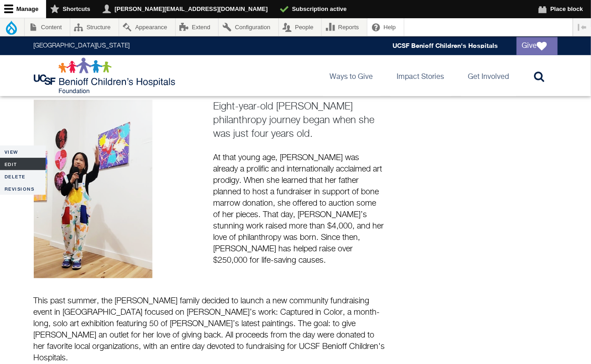  What do you see at coordinates (47, 27) in the screenshot?
I see `a: Content` at bounding box center [47, 27].